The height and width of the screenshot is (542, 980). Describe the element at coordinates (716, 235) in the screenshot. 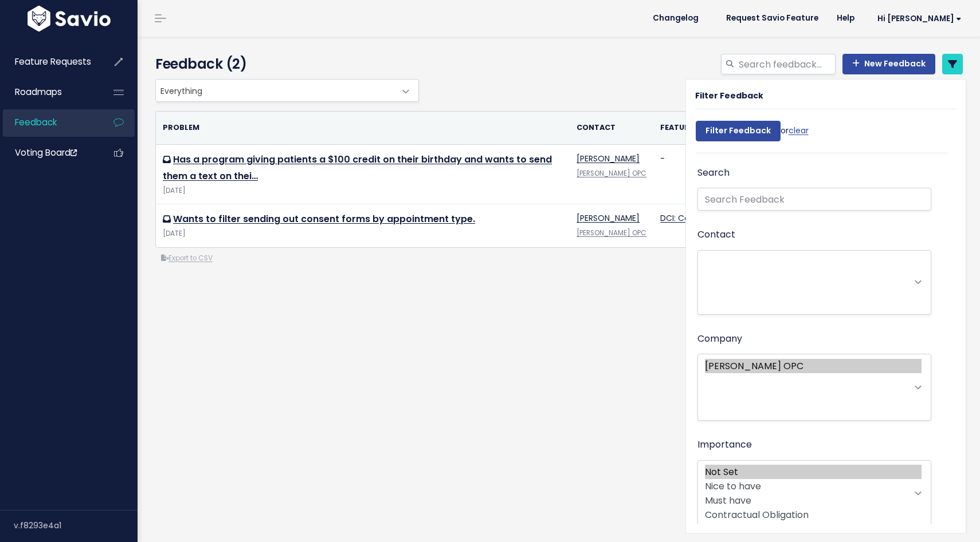

I see `label: Contact` at that location.